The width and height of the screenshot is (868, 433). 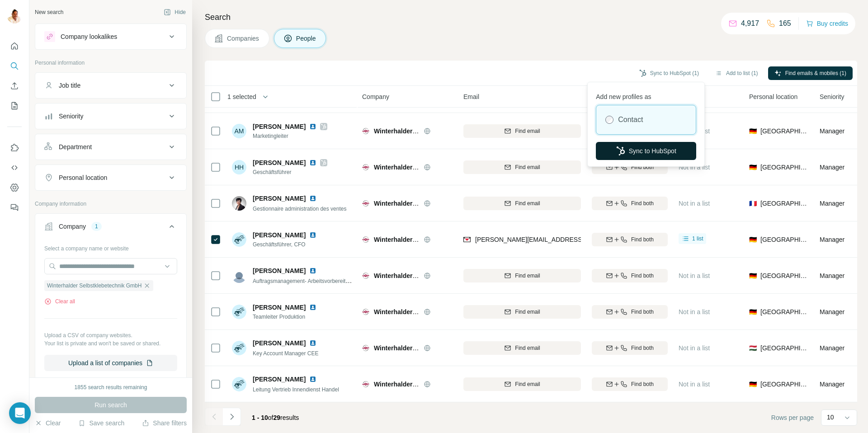 What do you see at coordinates (110, 344) in the screenshot?
I see `p: Your list is private and won't be saved or shared.` at bounding box center [110, 344].